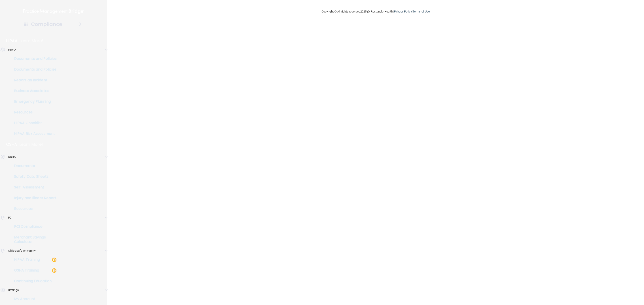 This screenshot has height=305, width=644. I want to click on p: HIPAA Training, so click(22, 260).